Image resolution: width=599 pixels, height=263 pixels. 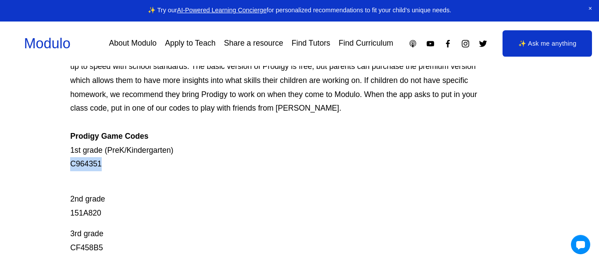 I want to click on a: Apple Podcasts, so click(x=413, y=43).